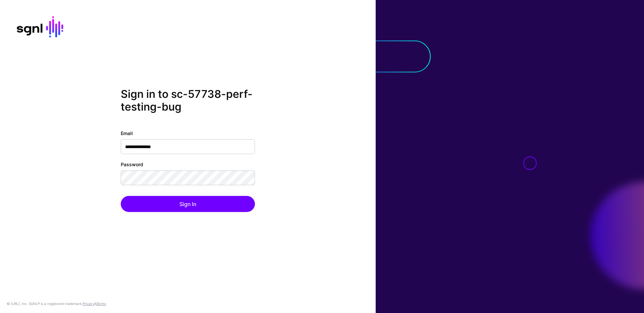 The image size is (644, 313). I want to click on label: Password, so click(132, 164).